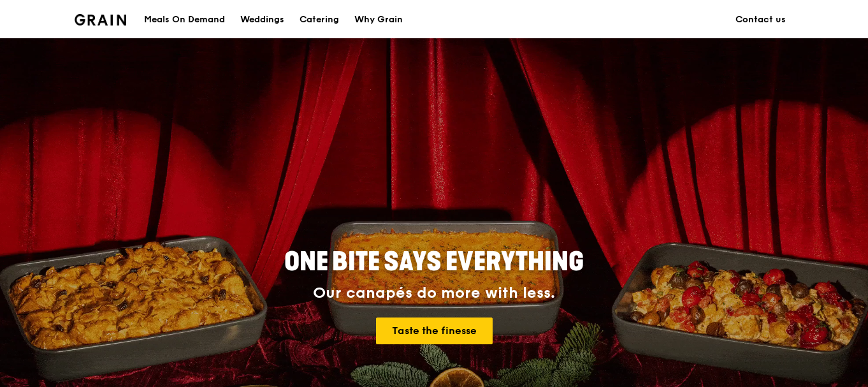 This screenshot has width=868, height=387. Describe the element at coordinates (320, 20) in the screenshot. I see `a: Catering` at that location.